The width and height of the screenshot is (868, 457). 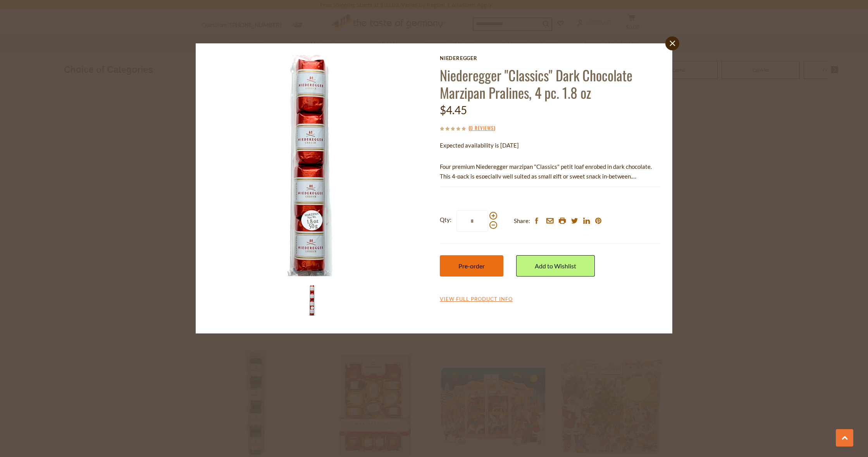 What do you see at coordinates (471, 266) in the screenshot?
I see `button: Pre-order` at bounding box center [471, 266].